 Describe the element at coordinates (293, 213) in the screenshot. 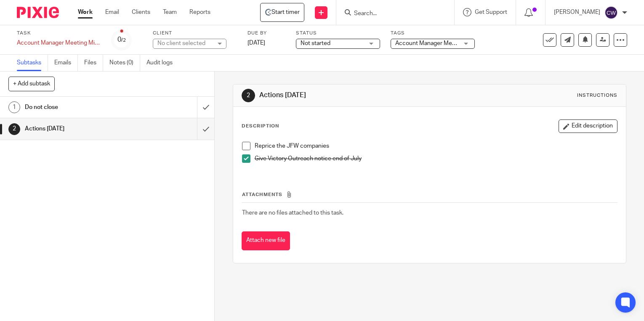

I see `span: There are no files attached to this task.` at that location.